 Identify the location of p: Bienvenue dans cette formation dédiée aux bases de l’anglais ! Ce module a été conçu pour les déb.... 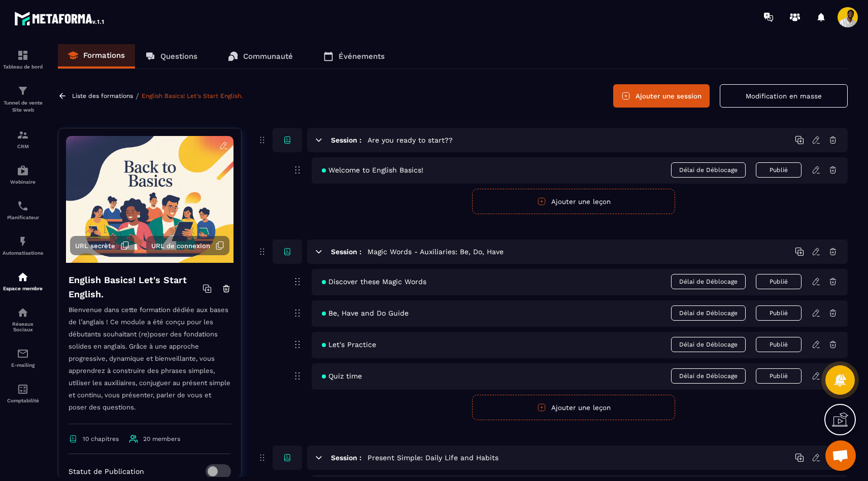
(149, 364).